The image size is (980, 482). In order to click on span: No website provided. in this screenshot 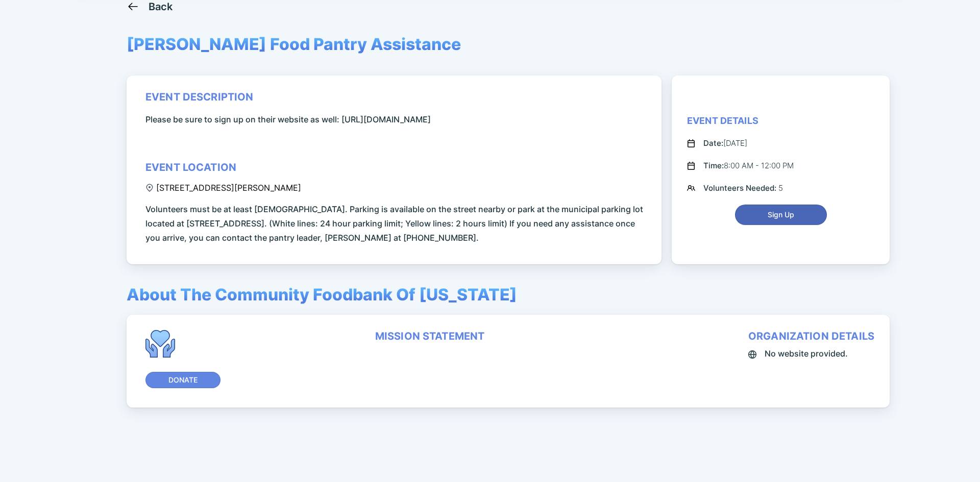, I will do `click(806, 354)`.